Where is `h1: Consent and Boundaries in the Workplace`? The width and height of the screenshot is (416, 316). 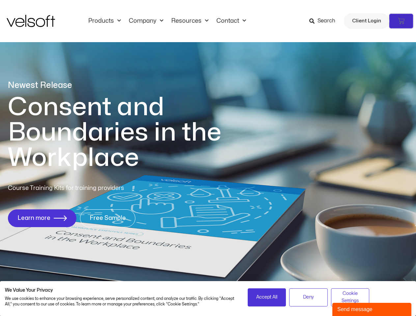
h1: Consent and Boundaries in the Workplace is located at coordinates (128, 132).